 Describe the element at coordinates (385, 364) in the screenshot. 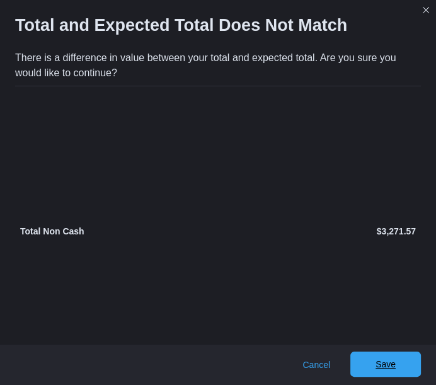

I see `button: Save` at that location.